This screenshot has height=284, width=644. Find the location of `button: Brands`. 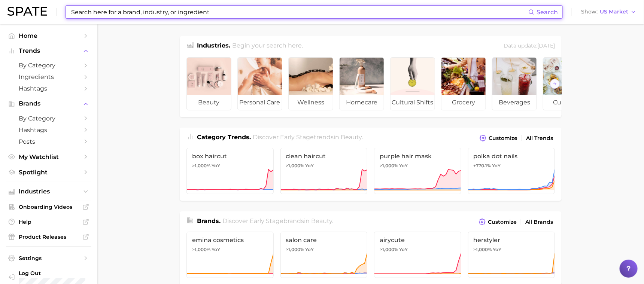

button: Brands is located at coordinates (49, 104).